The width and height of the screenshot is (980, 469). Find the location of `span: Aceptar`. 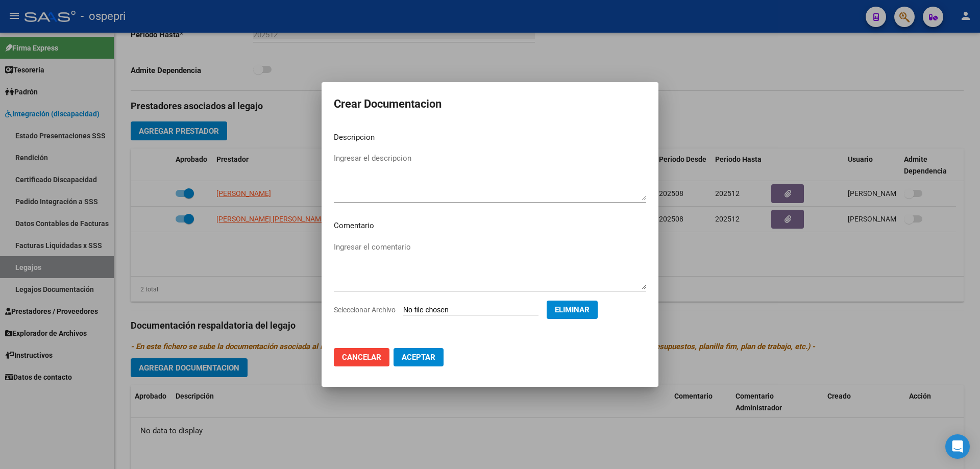

span: Aceptar is located at coordinates (419, 357).